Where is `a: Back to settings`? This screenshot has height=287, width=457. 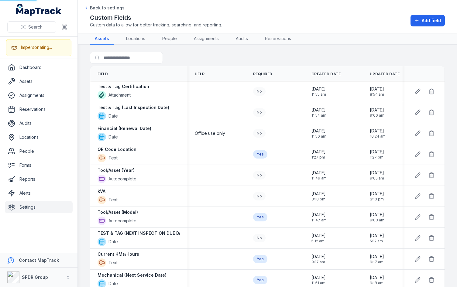
a: Back to settings is located at coordinates (104, 8).